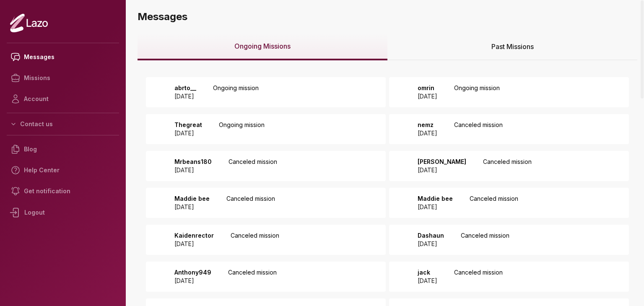 The image size is (644, 306). I want to click on p: Thegreat, so click(188, 125).